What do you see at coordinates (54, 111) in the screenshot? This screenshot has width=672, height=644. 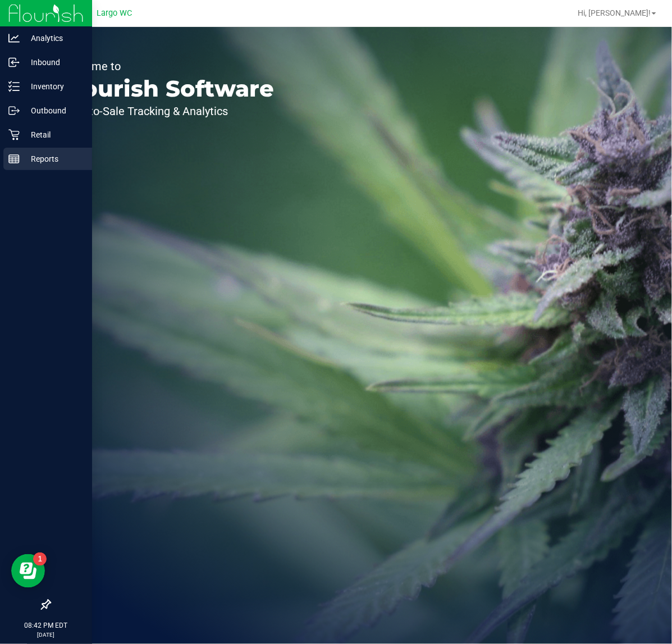 I see `p: Outbound` at bounding box center [54, 111].